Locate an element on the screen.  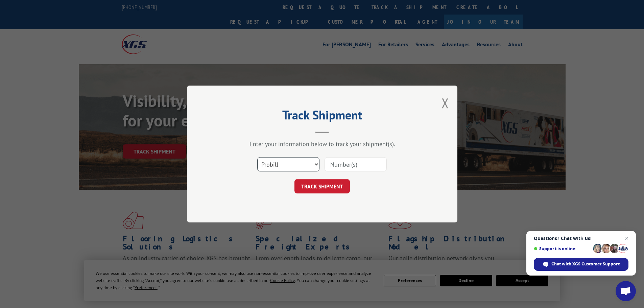
span: Chat with XGS Customer Support is located at coordinates (586, 264).